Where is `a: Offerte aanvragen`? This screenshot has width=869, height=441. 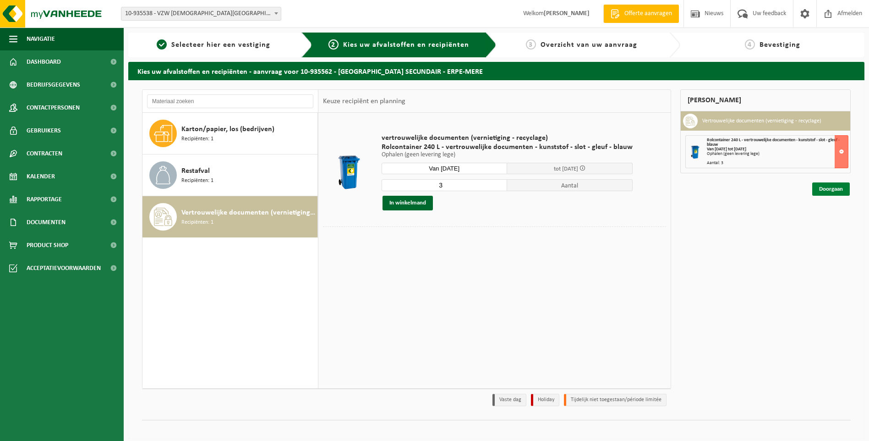 a: Offerte aanvragen is located at coordinates (641, 14).